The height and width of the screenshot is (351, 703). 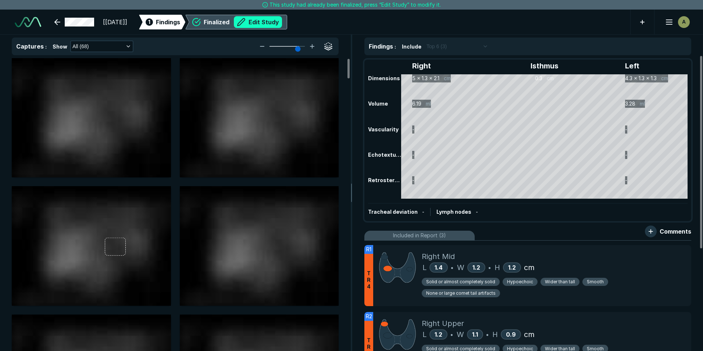 What do you see at coordinates (475, 334) in the screenshot?
I see `span: 1.1` at bounding box center [475, 334].